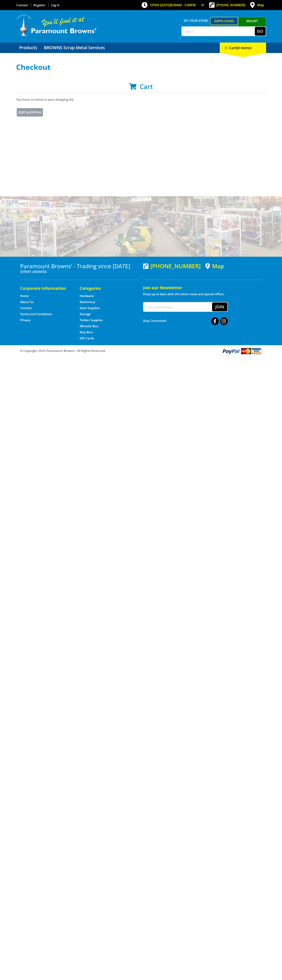 The width and height of the screenshot is (282, 980). Describe the element at coordinates (90, 308) in the screenshot. I see `a: Go to the Steel Supplies page` at that location.